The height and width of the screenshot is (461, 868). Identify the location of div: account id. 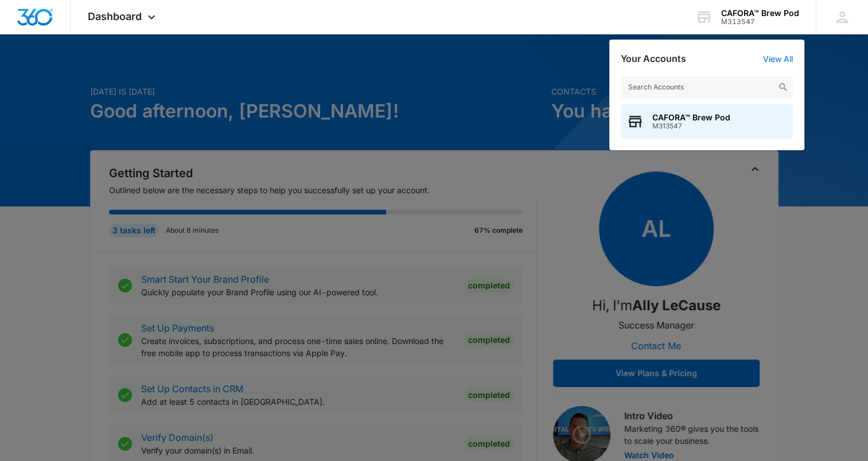
(760, 22).